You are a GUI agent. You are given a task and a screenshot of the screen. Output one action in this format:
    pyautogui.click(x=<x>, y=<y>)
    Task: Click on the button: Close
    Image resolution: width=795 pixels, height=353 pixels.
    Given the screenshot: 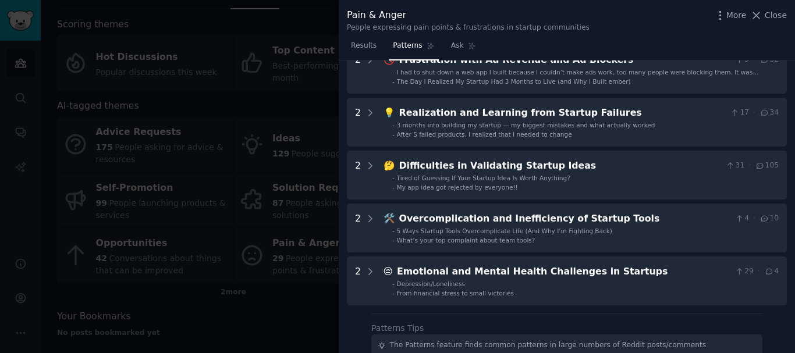 What is the action you would take?
    pyautogui.click(x=768, y=15)
    